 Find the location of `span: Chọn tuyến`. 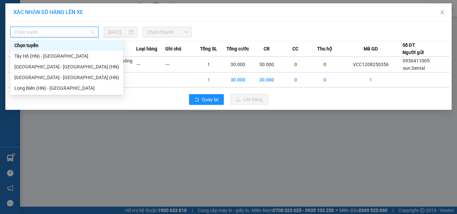

span: Chọn tuyến is located at coordinates (54, 32).